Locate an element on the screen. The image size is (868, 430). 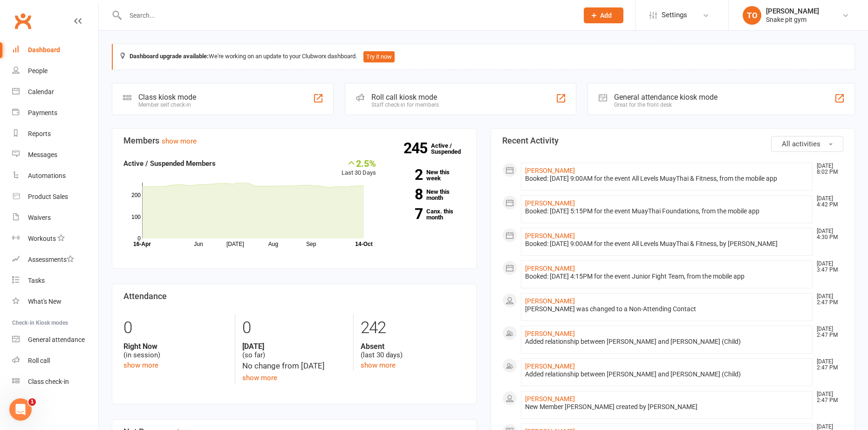
div: Staff check-in for members is located at coordinates (405, 105).